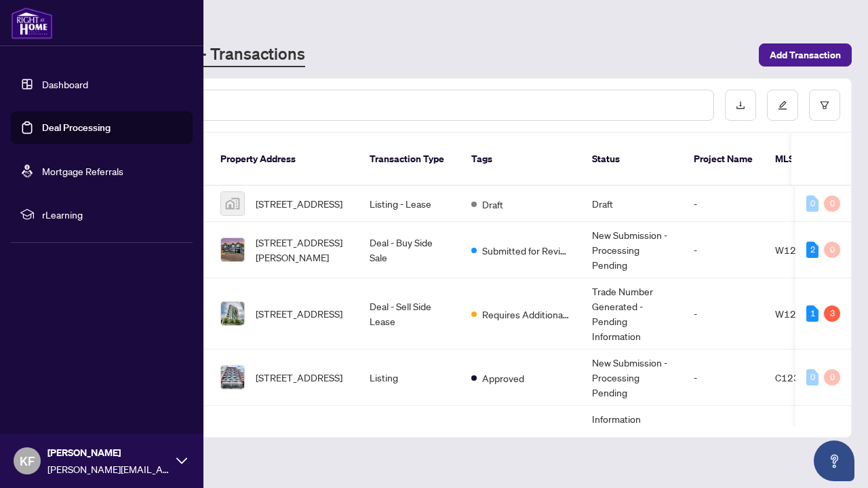  What do you see at coordinates (521, 160) in the screenshot?
I see `th: Tags` at bounding box center [521, 160].